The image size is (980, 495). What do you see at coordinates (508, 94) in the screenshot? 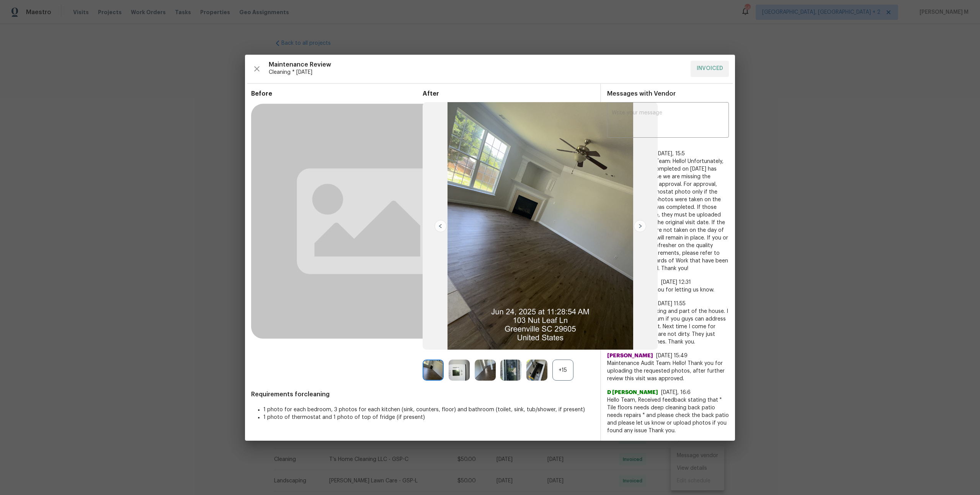
I see `span: After` at bounding box center [508, 94].